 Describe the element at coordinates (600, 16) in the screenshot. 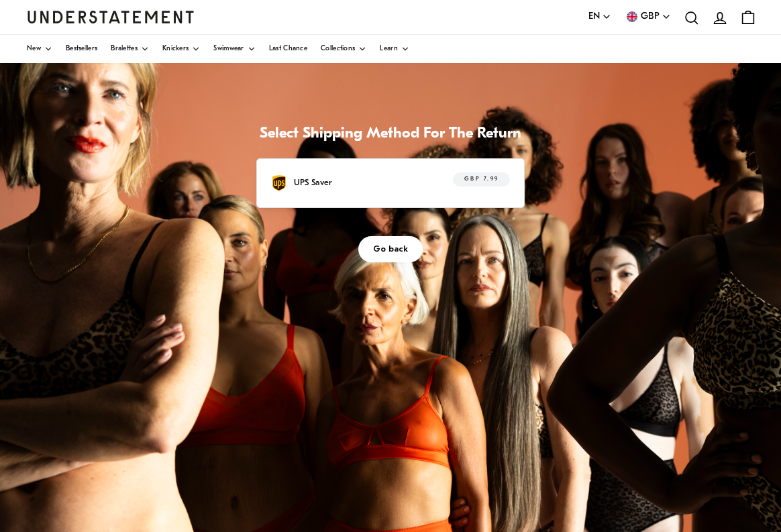

I see `button: EN` at that location.